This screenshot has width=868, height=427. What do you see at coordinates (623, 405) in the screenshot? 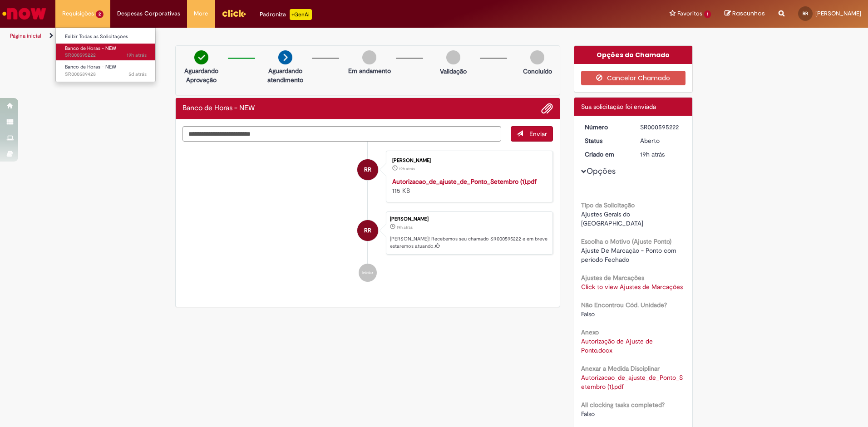
I see `b: All clocking tasks completed?` at bounding box center [623, 405].